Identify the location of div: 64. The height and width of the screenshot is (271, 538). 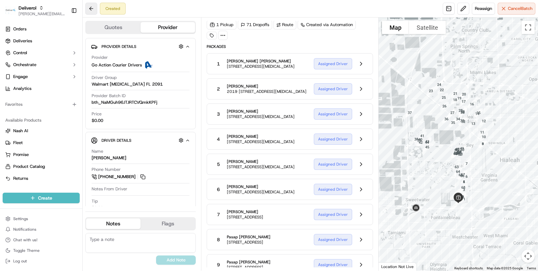
(458, 172).